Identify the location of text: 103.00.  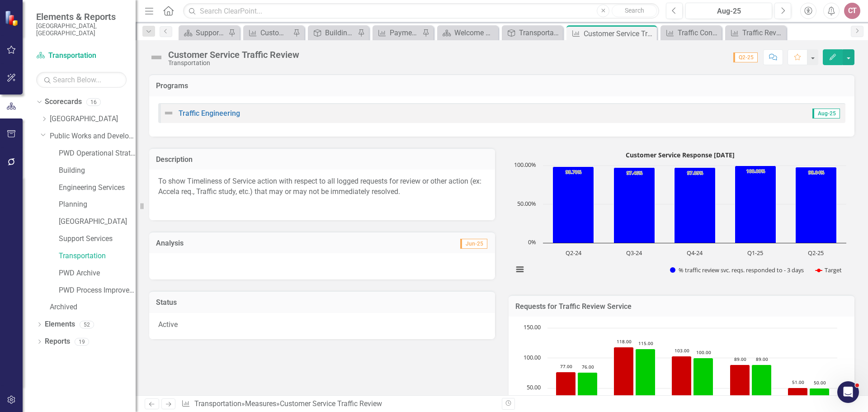
(682, 350).